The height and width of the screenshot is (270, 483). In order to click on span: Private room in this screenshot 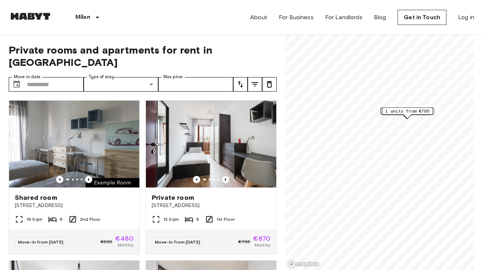, I will do `click(173, 198)`.